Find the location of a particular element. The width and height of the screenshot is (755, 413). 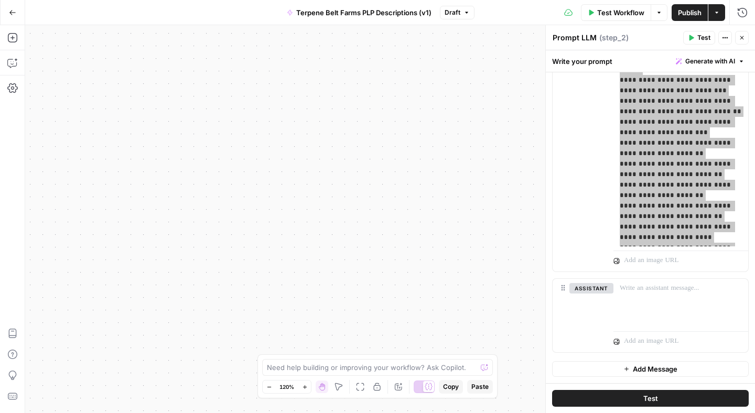

button: Generate with AI is located at coordinates (710, 61).